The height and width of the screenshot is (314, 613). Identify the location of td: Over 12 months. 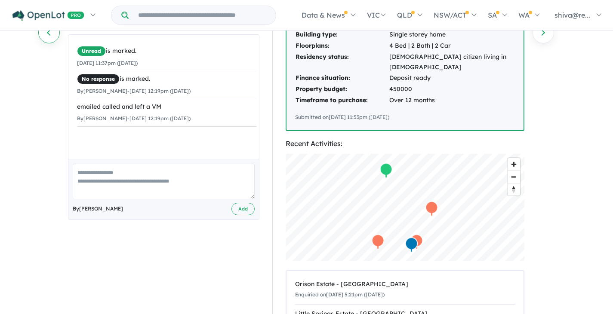
(451, 101).